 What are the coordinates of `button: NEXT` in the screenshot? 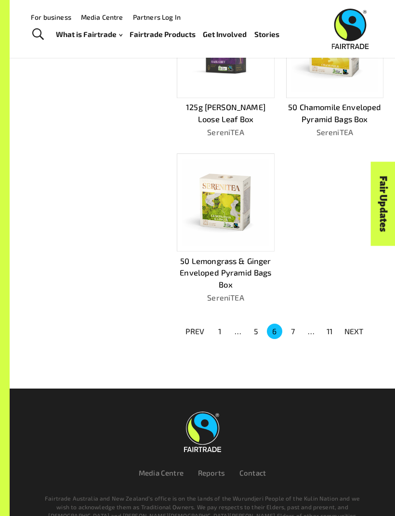 It's located at (354, 332).